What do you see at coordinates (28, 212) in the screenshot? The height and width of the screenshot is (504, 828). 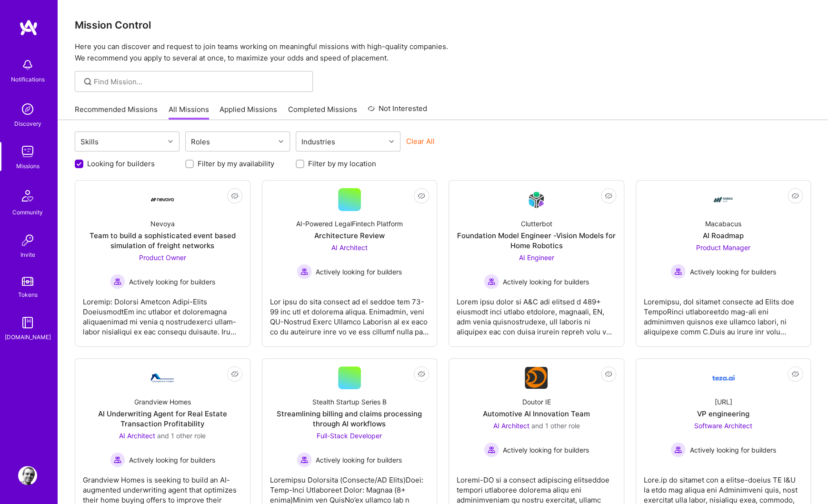 I see `div: Community` at bounding box center [28, 212].